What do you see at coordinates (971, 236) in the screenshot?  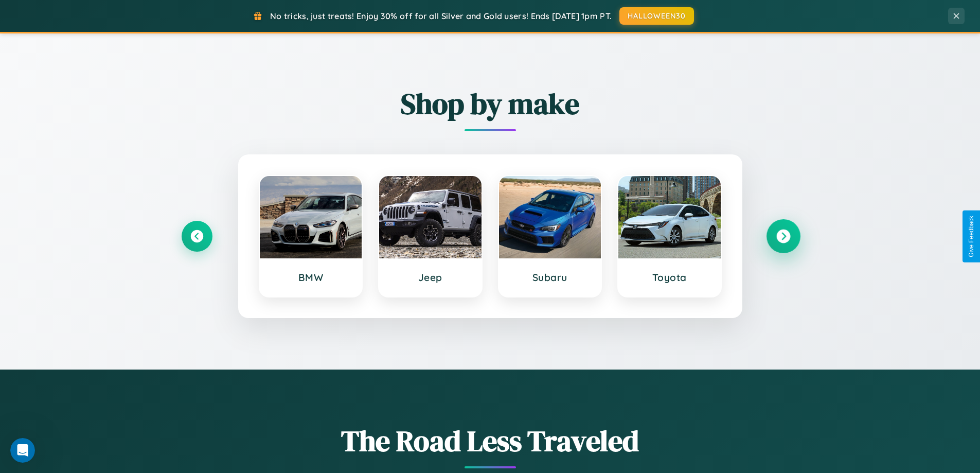 I see `div: Give Feedback` at bounding box center [971, 236].